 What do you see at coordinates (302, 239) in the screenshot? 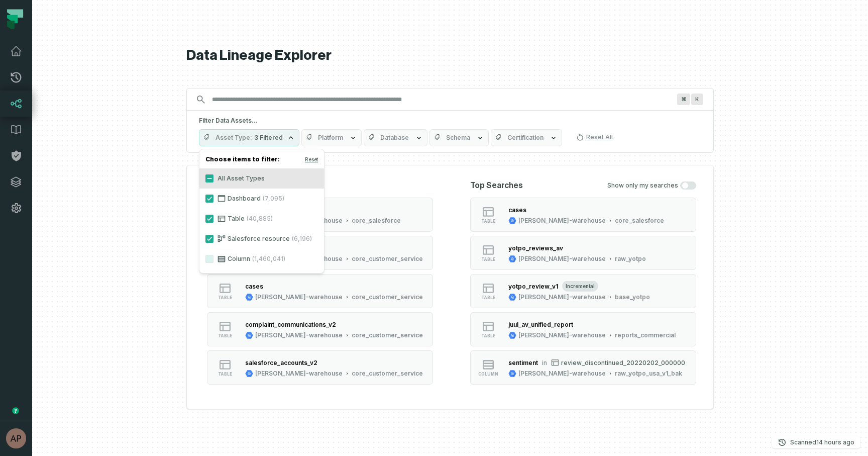
I see `span: (6,196)` at bounding box center [302, 239].